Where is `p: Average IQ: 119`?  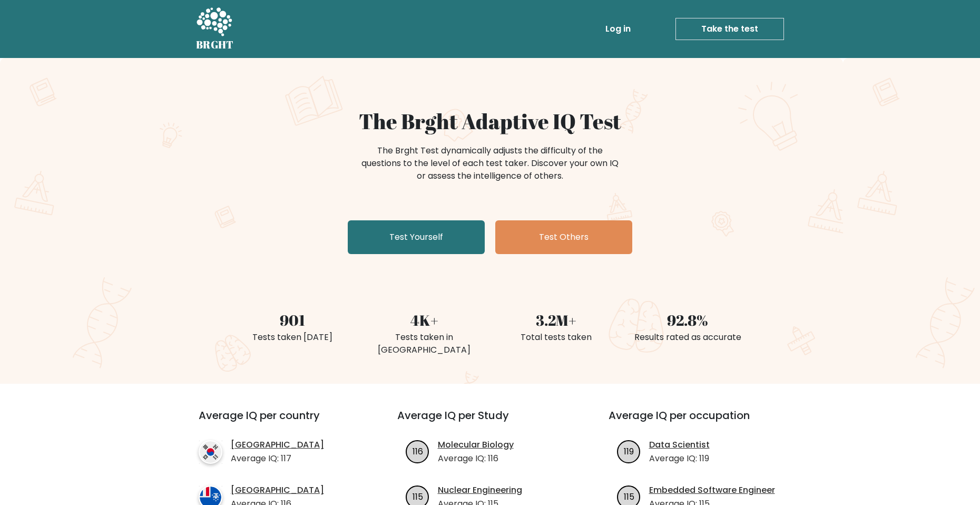 p: Average IQ: 119 is located at coordinates (679, 458).